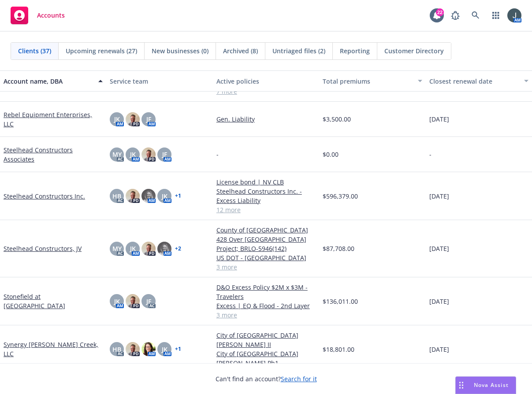 The height and width of the screenshot is (394, 532). What do you see at coordinates (53, 155) in the screenshot?
I see `a: Steelhead Constructors Associates` at bounding box center [53, 155].